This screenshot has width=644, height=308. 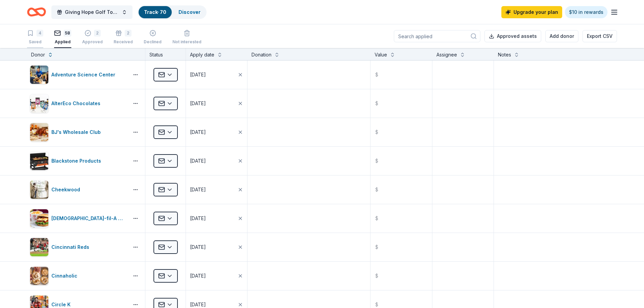 What do you see at coordinates (67, 190) in the screenshot?
I see `div: Cheekwood` at bounding box center [67, 190].